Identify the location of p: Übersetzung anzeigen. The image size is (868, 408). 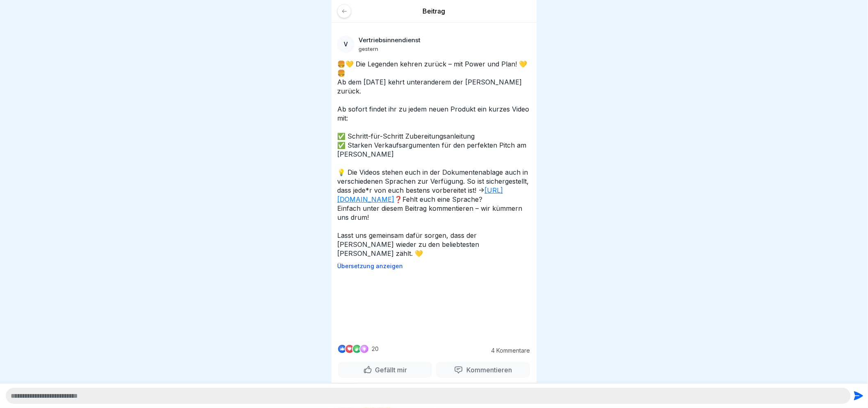
(434, 267).